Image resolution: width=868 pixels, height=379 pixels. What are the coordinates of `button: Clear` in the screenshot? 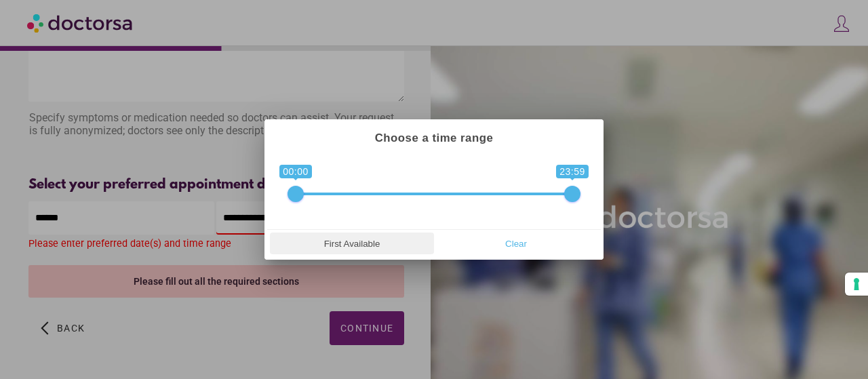 It's located at (516, 243).